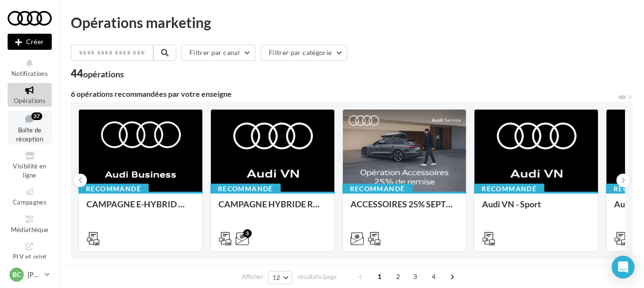 The height and width of the screenshot is (288, 644). Describe the element at coordinates (276, 278) in the screenshot. I see `span: 12` at that location.